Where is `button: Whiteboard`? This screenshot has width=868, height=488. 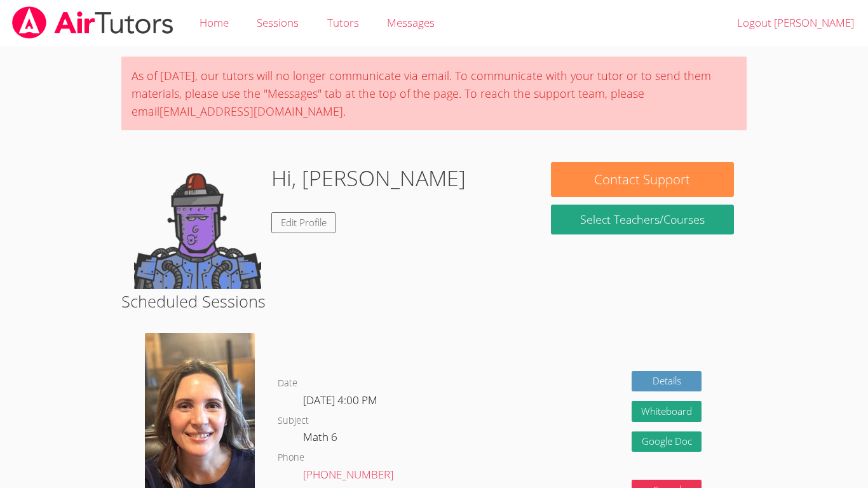
button: Whiteboard is located at coordinates (666, 411).